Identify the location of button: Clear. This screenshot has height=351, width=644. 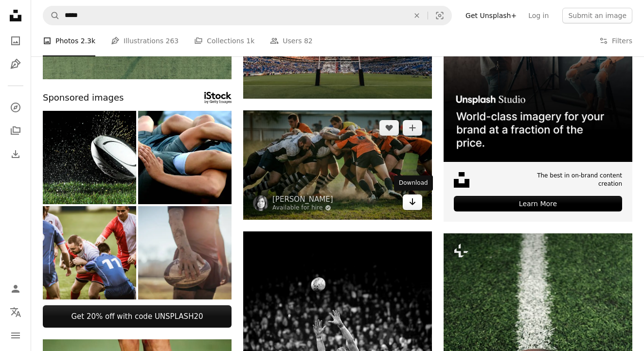
(417, 16).